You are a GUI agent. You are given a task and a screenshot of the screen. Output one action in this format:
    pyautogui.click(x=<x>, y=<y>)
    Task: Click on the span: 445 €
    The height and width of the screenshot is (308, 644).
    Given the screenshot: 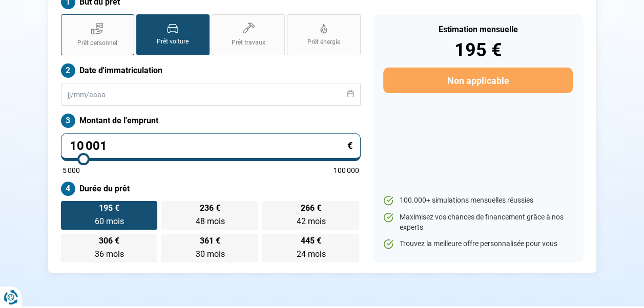 What is the action you would take?
    pyautogui.click(x=311, y=241)
    